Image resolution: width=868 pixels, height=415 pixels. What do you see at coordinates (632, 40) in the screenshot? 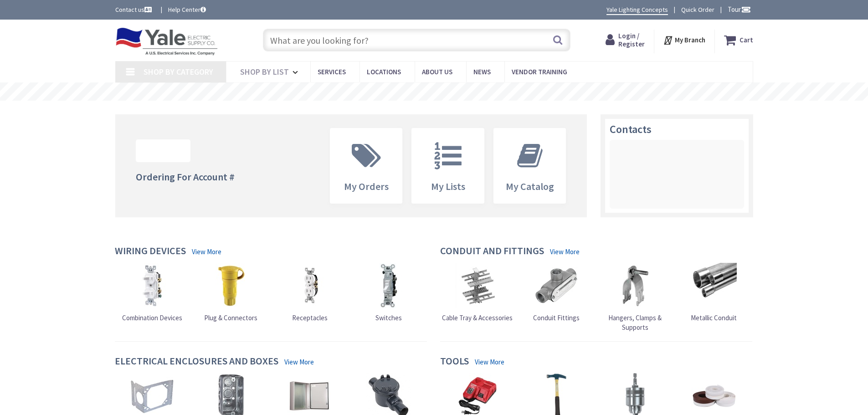
I see `span: Login / Register` at bounding box center [632, 40].